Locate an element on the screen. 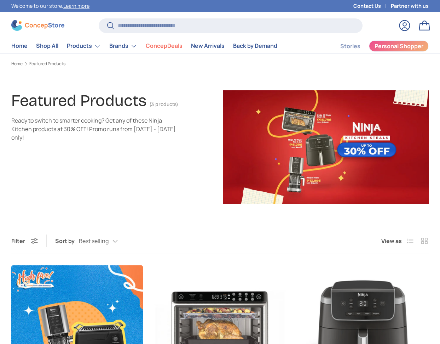 This screenshot has width=440, height=344. summary: Products is located at coordinates (84, 46).